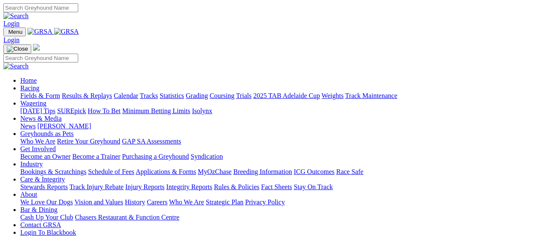  What do you see at coordinates (222, 96) in the screenshot?
I see `a: Coursing` at bounding box center [222, 96].